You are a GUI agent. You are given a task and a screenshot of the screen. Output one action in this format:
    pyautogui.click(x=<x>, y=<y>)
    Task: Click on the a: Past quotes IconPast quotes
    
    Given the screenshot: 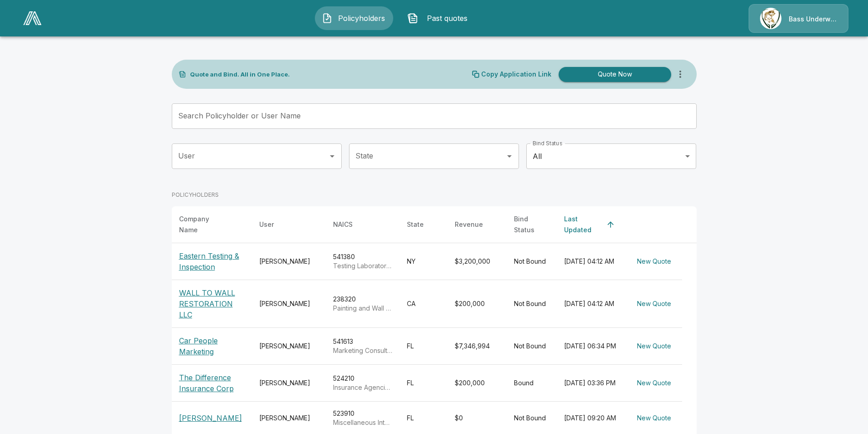 What is the action you would take?
    pyautogui.click(x=440, y=18)
    